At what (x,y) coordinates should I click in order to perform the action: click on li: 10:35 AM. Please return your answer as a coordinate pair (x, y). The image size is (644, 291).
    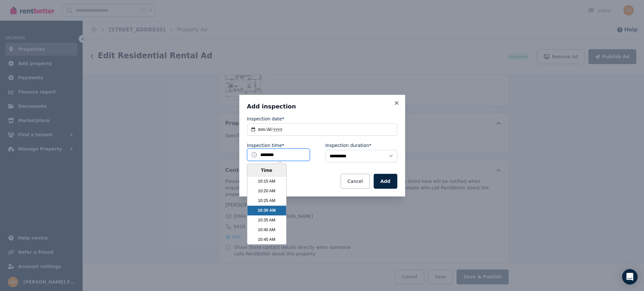
    Looking at the image, I should click on (267, 221).